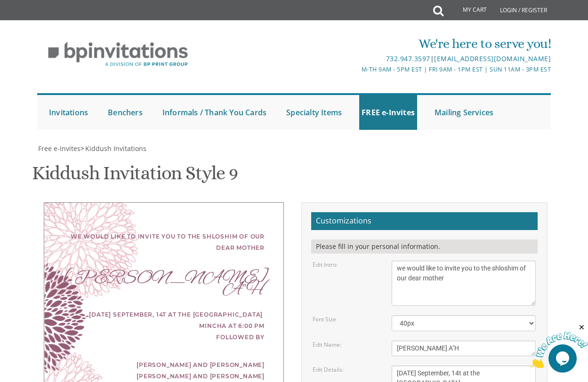  I want to click on img: BP Invitation Loft, so click(118, 54).